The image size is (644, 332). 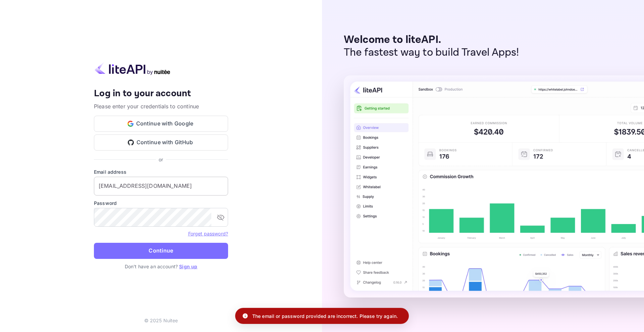 What do you see at coordinates (161, 124) in the screenshot?
I see `button: Continue with Google` at bounding box center [161, 124].